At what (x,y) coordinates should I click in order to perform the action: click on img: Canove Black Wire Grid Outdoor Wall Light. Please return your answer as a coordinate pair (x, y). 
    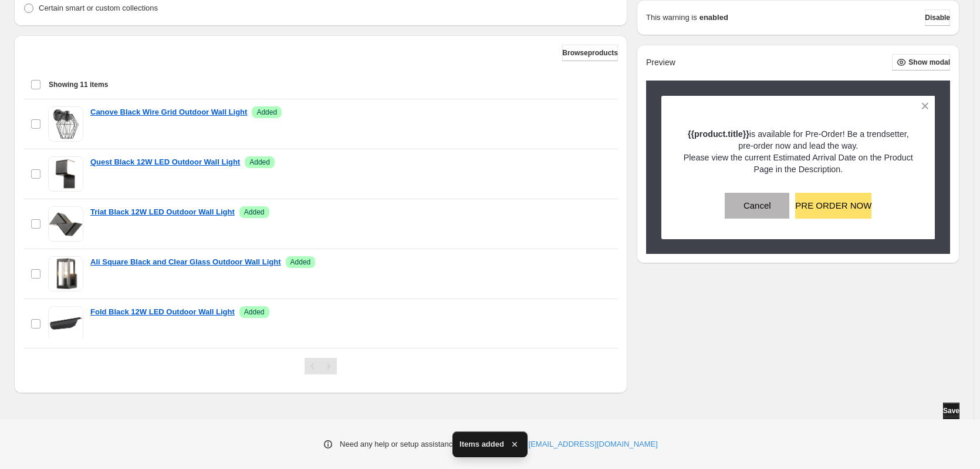
    Looking at the image, I should click on (66, 124).